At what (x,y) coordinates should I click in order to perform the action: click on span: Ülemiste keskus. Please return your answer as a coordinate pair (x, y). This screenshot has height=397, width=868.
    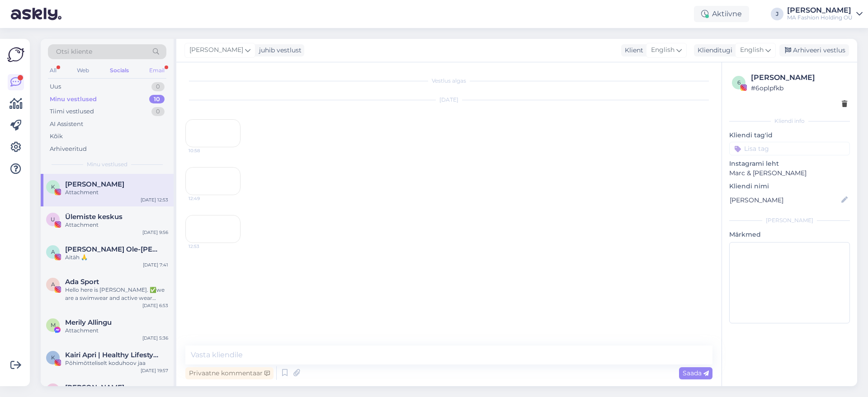
    Looking at the image, I should click on (93, 217).